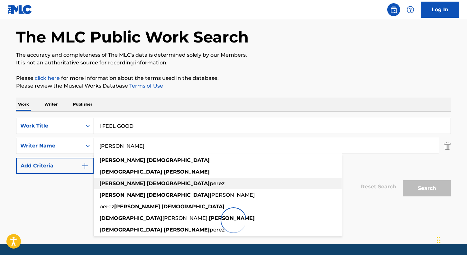  What do you see at coordinates (233, 78) in the screenshot?
I see `p: Please for more information about the terms used in the database.` at bounding box center [233, 78].